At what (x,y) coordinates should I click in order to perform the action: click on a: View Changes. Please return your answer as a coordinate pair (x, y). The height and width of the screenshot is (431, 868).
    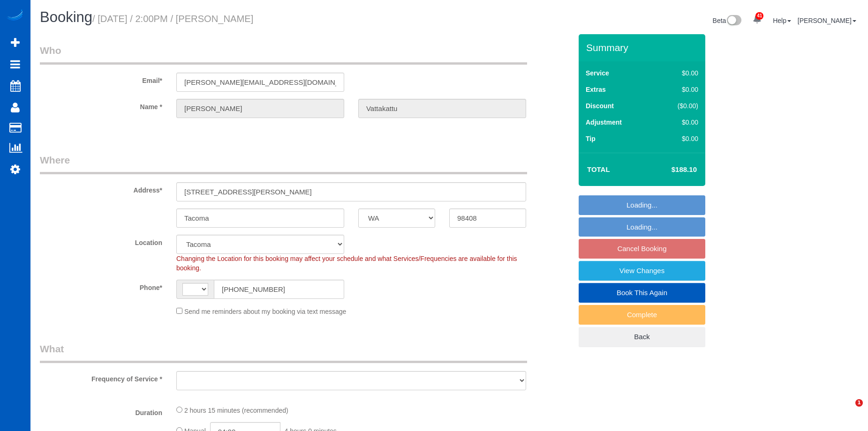
    Looking at the image, I should click on (642, 271).